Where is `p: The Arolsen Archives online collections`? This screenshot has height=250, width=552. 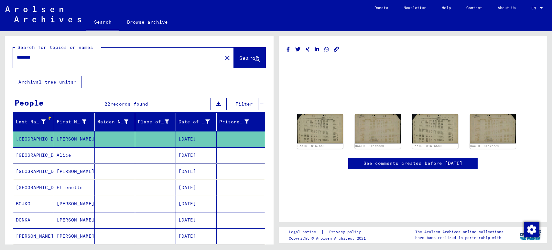
p: The Arolsen Archives online collections is located at coordinates (459, 231).